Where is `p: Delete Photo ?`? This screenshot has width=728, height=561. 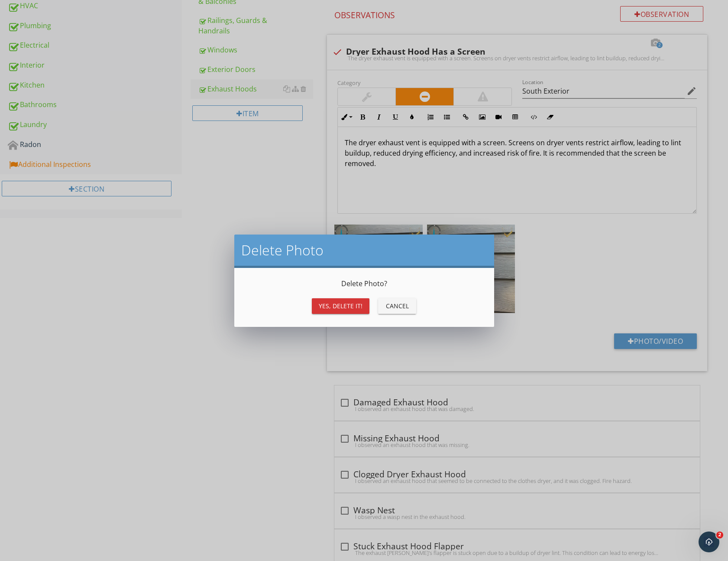
p: Delete Photo ? is located at coordinates (364, 283).